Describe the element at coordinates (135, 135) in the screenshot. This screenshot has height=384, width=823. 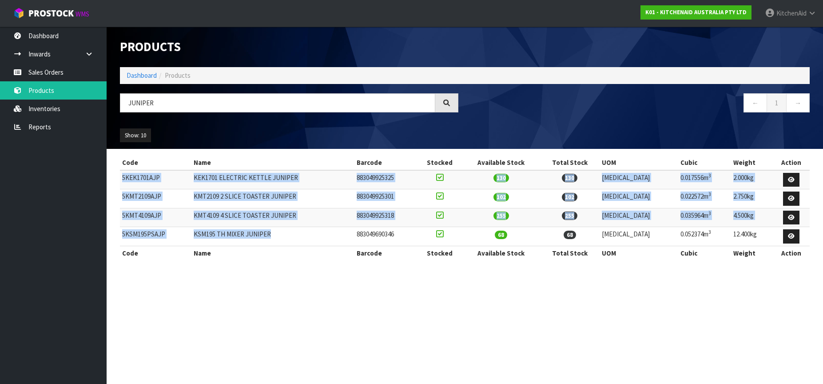
I see `button: Show: 10` at that location.